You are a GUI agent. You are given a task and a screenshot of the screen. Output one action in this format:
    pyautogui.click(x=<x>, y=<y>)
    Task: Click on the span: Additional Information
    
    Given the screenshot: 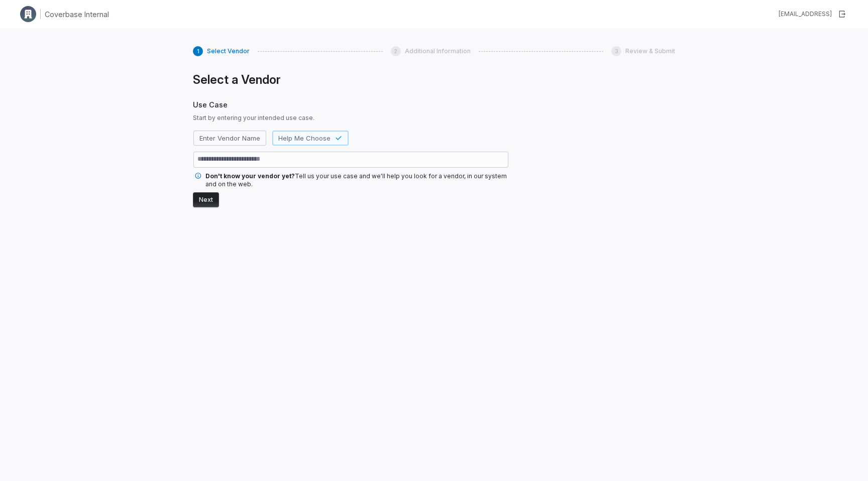 What is the action you would take?
    pyautogui.click(x=438, y=51)
    